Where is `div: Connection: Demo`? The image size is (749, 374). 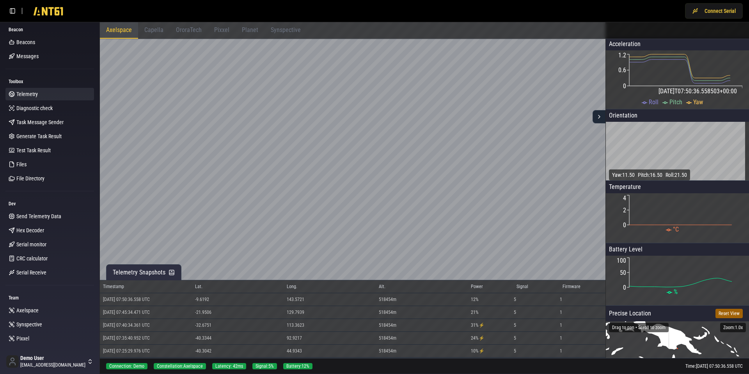 div: Connection: Demo is located at coordinates (127, 366).